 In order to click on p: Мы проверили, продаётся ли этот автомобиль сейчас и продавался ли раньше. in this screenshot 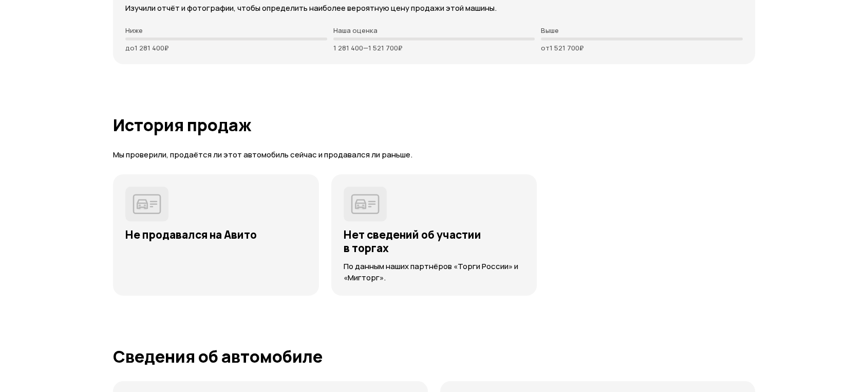, I will do `click(434, 155)`.